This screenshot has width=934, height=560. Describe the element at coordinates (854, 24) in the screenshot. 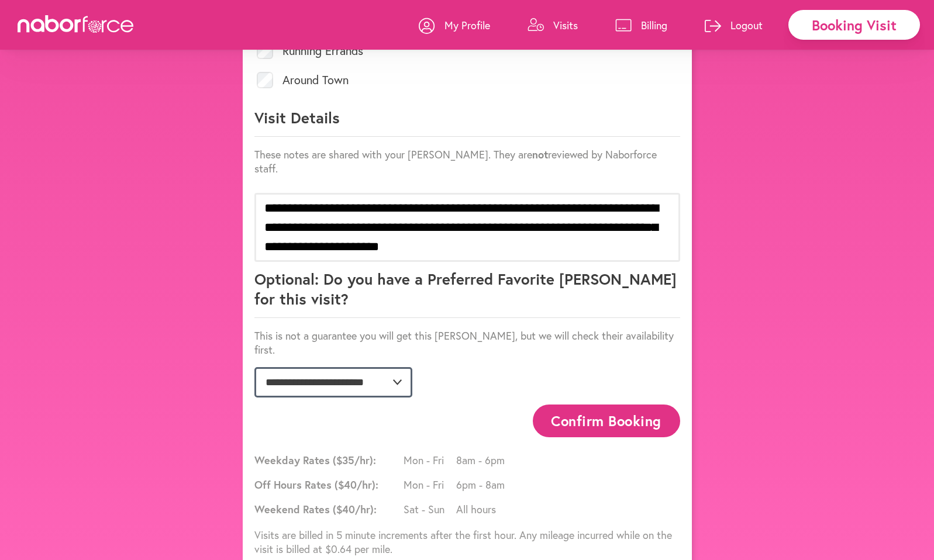

I see `div: Booking Visit` at that location.